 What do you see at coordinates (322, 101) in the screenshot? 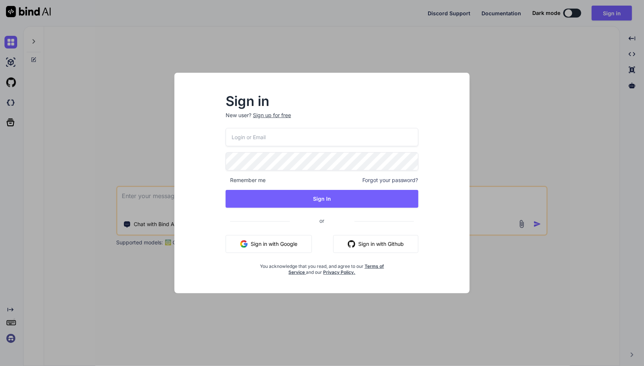
I see `h2: Sign in` at bounding box center [322, 101].